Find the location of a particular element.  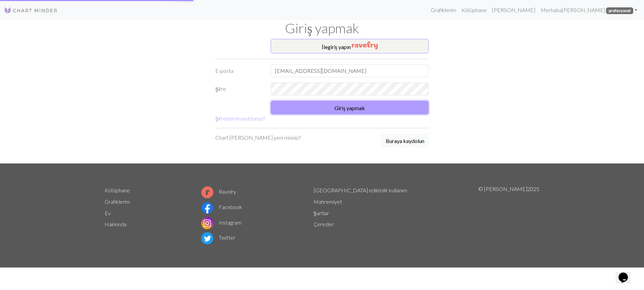

a: Şartlar is located at coordinates (321, 213).